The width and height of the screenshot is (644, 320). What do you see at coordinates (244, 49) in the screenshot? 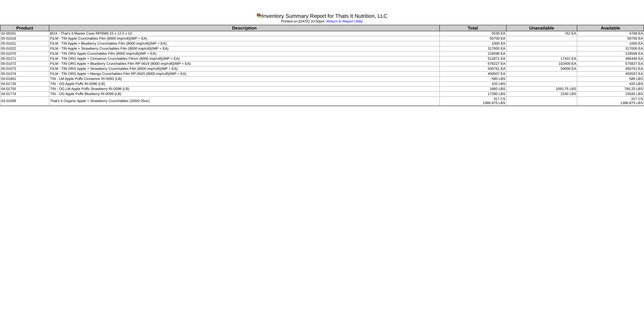
I see `td: FILM - TIN Apple + Strawberry Crunchables Film (8000 imp/roll)(IMP = EA)` at bounding box center [244, 49].